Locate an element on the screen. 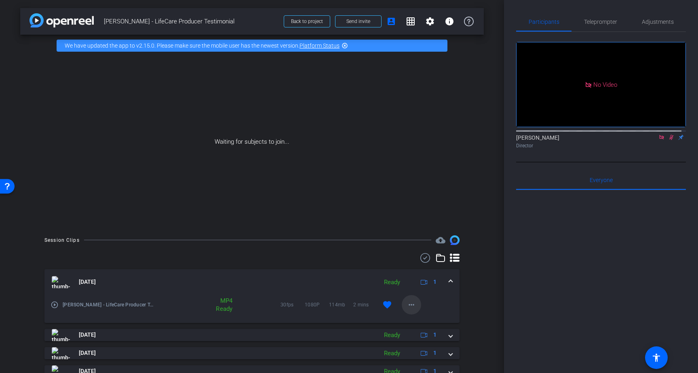  mat-icon: highlight_off is located at coordinates (345, 46).